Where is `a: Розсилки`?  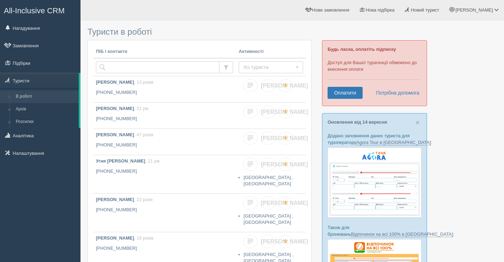 a: Розсилки is located at coordinates (46, 122).